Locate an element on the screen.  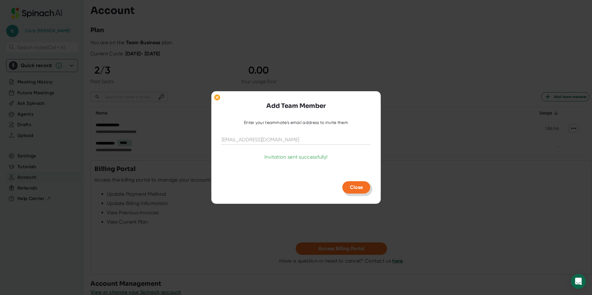
h3: Add Team Member is located at coordinates (296, 106).